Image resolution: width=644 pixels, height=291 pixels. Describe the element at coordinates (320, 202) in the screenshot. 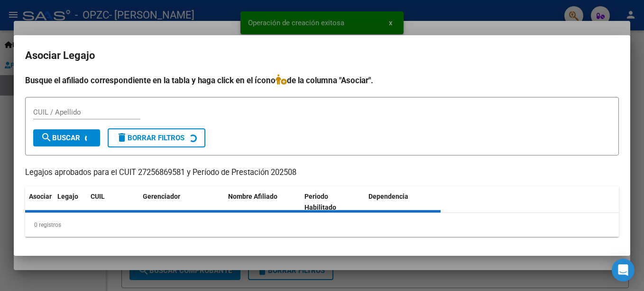

I see `span: Periodo Habilitado` at that location.